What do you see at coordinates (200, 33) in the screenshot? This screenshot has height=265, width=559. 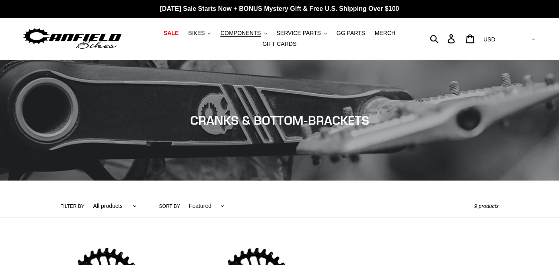 I see `button: BIKES` at bounding box center [200, 33].